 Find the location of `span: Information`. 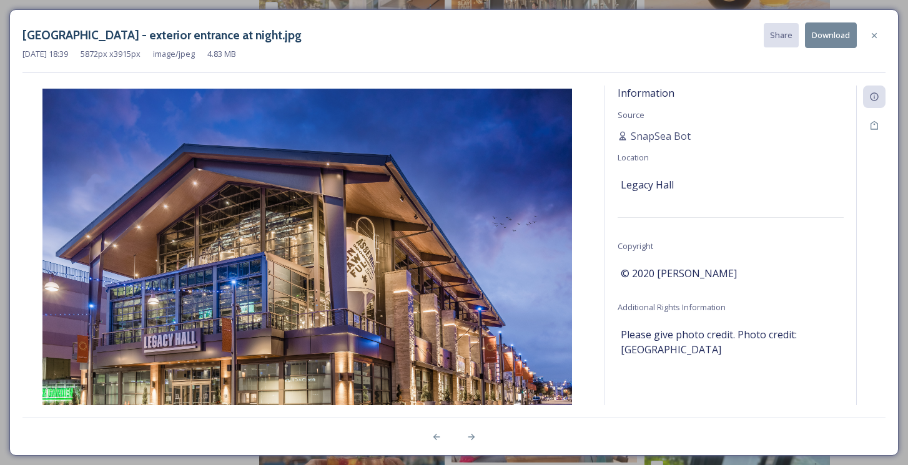

span: Information is located at coordinates (646, 93).